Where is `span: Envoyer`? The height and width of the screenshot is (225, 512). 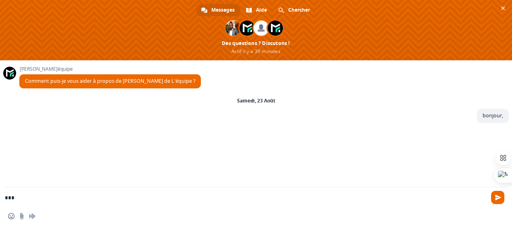
span: Envoyer is located at coordinates (497, 197).